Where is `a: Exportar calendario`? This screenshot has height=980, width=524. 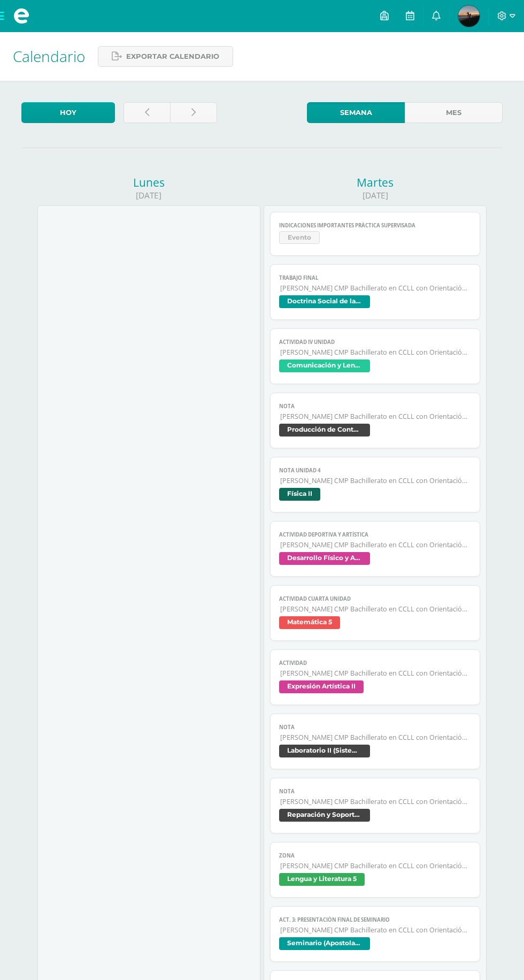 a: Exportar calendario is located at coordinates (166, 56).